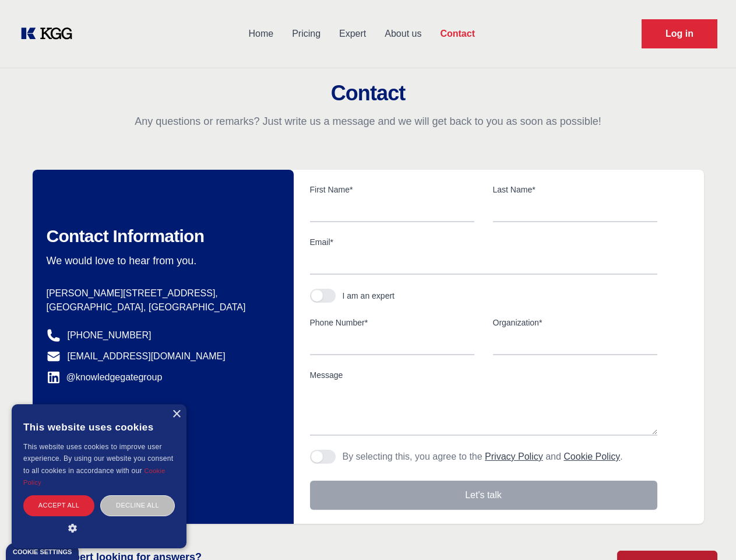 This screenshot has height=560, width=736. Describe the element at coordinates (306, 34) in the screenshot. I see `a: Pricing` at that location.